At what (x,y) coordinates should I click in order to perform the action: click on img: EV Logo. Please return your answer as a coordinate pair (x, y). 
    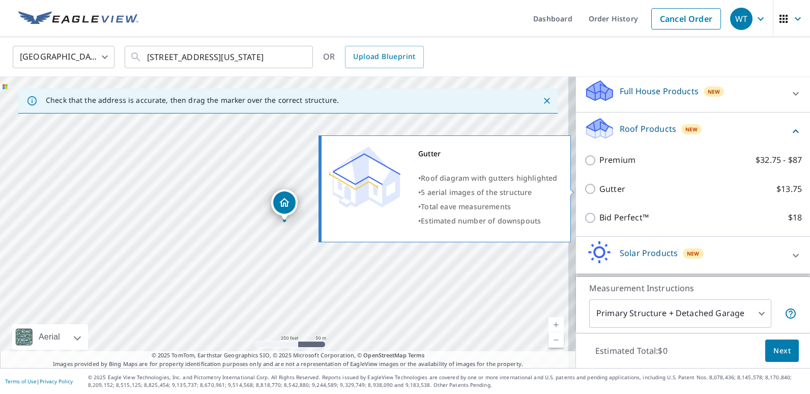
    Looking at the image, I should click on (78, 19).